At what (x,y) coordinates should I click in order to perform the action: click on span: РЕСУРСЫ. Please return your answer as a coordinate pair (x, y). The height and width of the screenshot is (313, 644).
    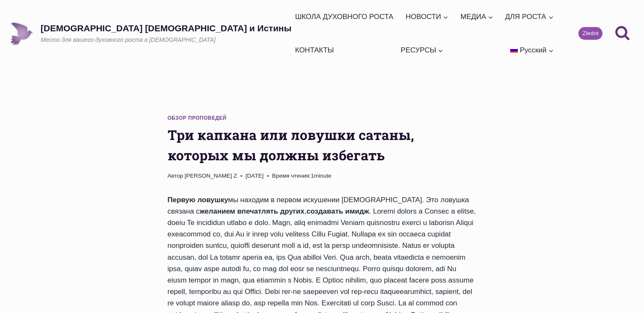
    Looking at the image, I should click on (422, 50).